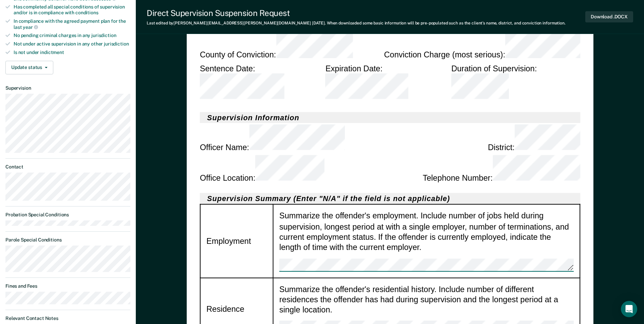  Describe the element at coordinates (356, 13) in the screenshot. I see `div: Direct Supervision Suspension Request` at that location.